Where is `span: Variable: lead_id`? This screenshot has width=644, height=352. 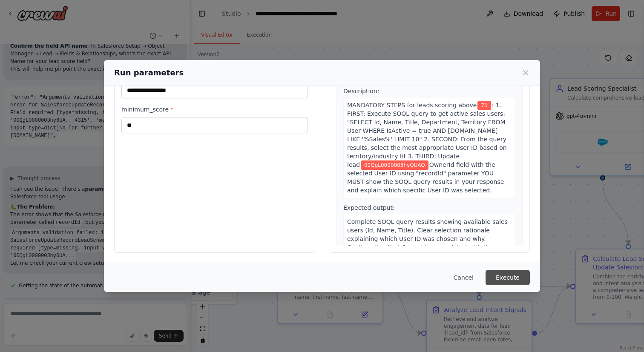 span: Variable: lead_id is located at coordinates (394, 165).